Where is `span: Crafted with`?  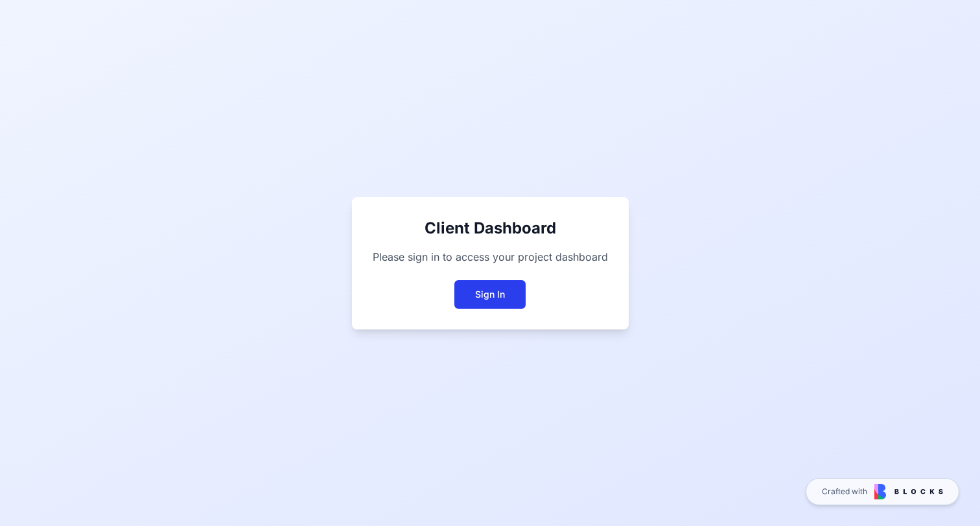 span: Crafted with is located at coordinates (845, 492).